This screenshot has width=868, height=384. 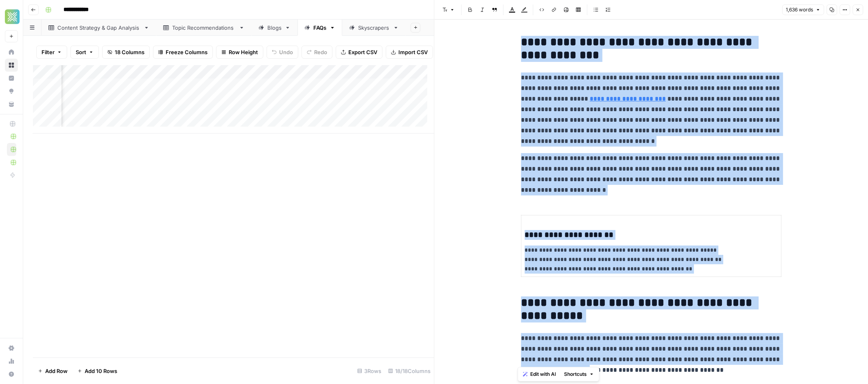 I want to click on button: Freeze Columns, so click(x=183, y=52).